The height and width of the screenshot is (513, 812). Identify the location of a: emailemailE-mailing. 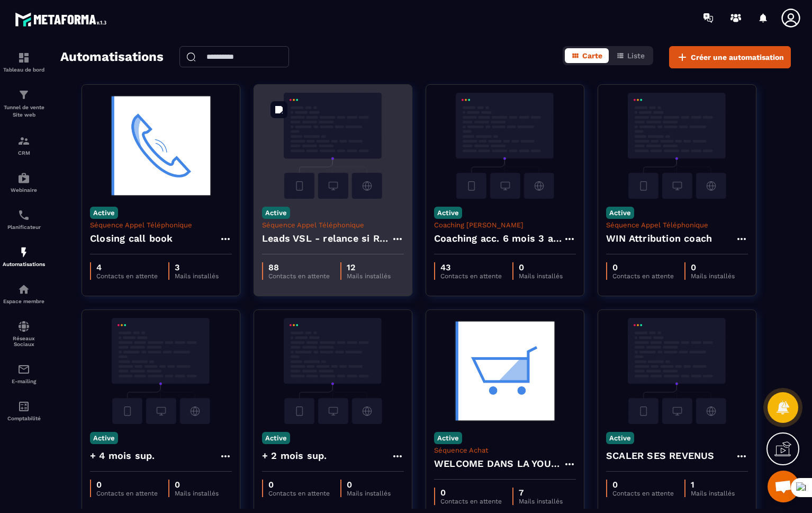
(24, 373).